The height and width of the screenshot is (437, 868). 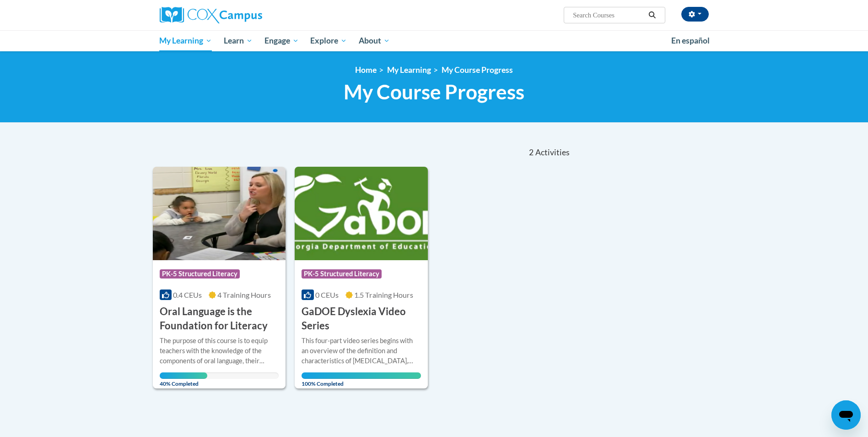 I want to click on div: Main menu, so click(x=434, y=41).